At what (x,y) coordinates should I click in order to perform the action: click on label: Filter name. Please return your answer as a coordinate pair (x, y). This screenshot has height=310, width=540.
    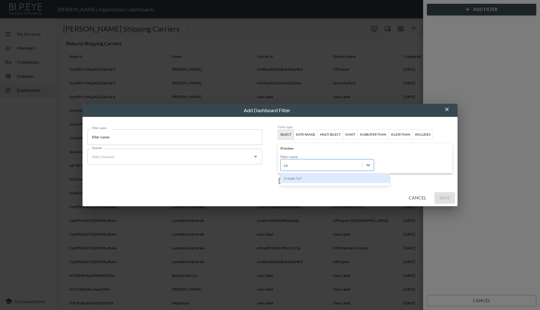
    Looking at the image, I should click on (99, 128).